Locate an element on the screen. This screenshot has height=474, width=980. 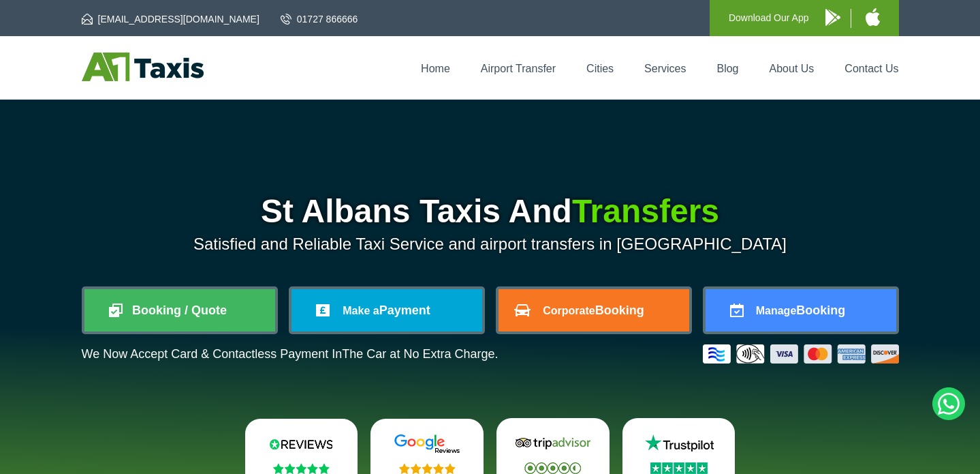
img: Tripadvisor is located at coordinates (553, 443).